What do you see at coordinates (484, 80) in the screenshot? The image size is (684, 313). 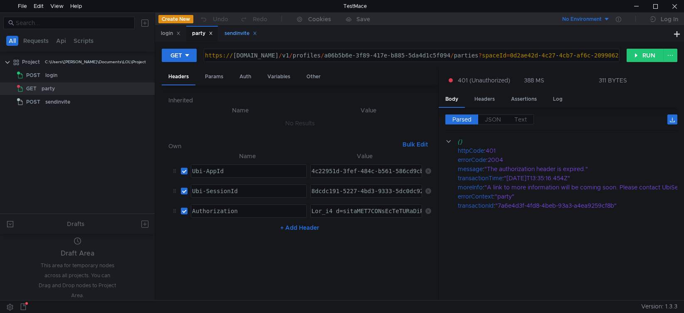 I see `span: 401 (Unauthorized)` at bounding box center [484, 80].